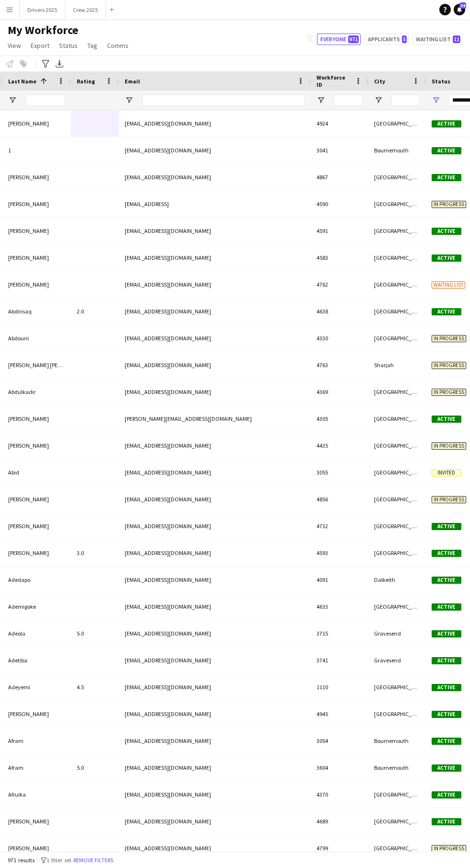 The width and height of the screenshot is (470, 868). I want to click on div: 3041, so click(339, 150).